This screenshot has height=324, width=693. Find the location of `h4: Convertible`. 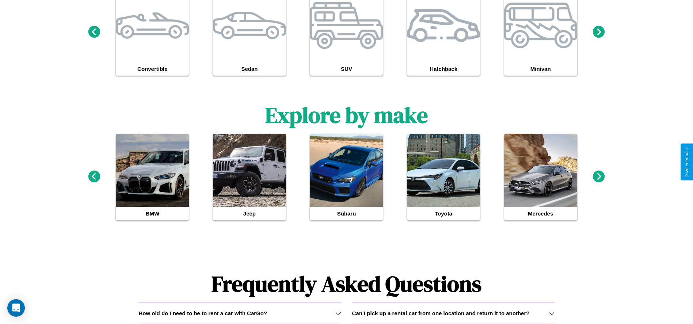

h4: Convertible is located at coordinates (152, 69).